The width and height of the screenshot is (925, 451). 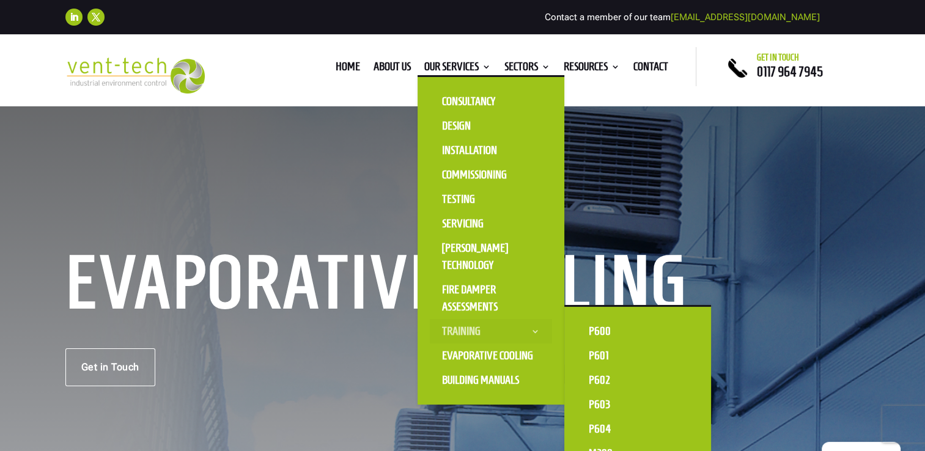 What do you see at coordinates (491, 331) in the screenshot?
I see `a: Training` at bounding box center [491, 331].